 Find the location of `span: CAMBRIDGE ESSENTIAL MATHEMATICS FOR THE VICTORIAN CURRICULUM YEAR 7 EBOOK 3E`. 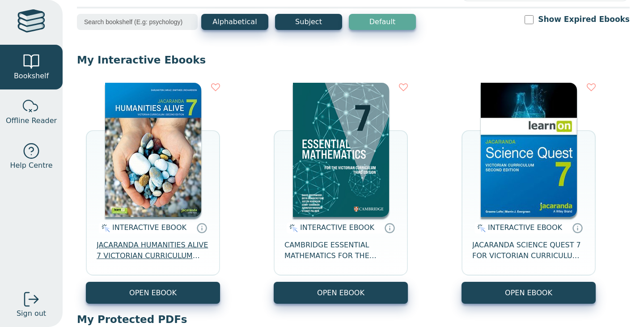

span: CAMBRIDGE ESSENTIAL MATHEMATICS FOR THE VICTORIAN CURRICULUM YEAR 7 EBOOK 3E is located at coordinates (341, 251).